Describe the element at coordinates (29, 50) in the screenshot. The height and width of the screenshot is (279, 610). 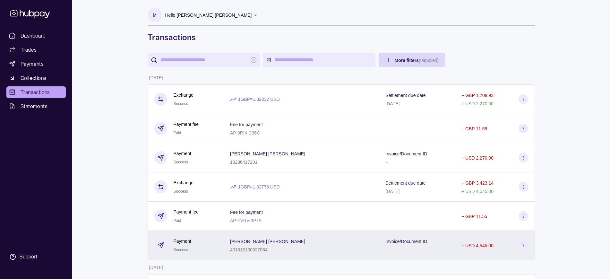
I see `span: Trades` at that location.